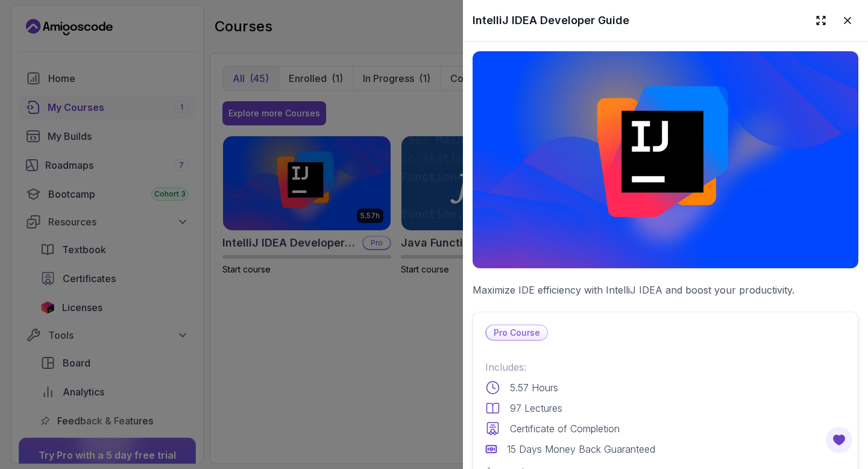  I want to click on p: 97 Lectures, so click(536, 408).